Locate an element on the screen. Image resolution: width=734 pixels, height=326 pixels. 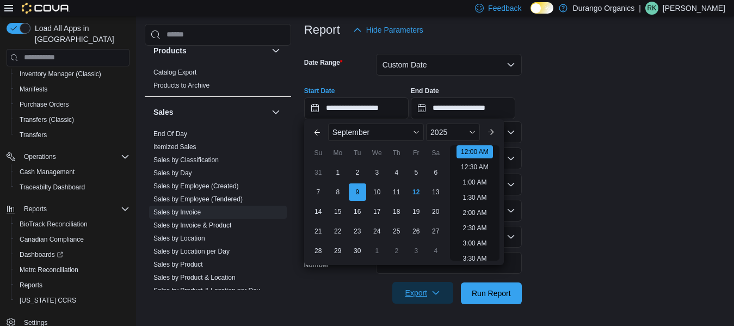
span: RK is located at coordinates (652, 8).